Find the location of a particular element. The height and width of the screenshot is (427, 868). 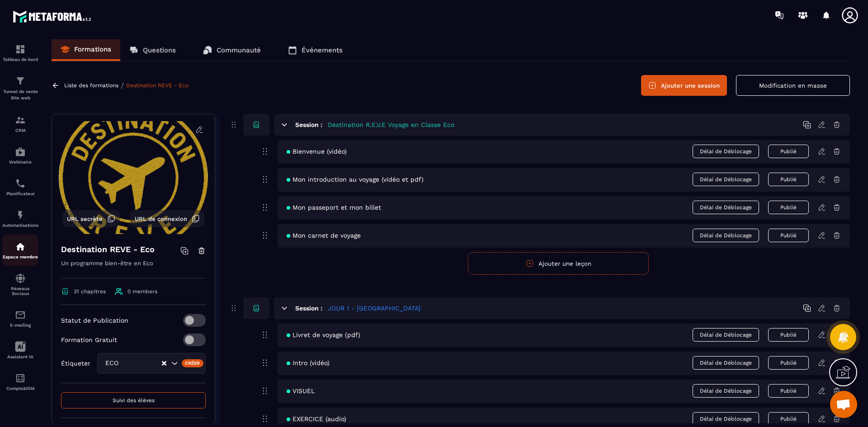

div: Search for option is located at coordinates (152, 363).